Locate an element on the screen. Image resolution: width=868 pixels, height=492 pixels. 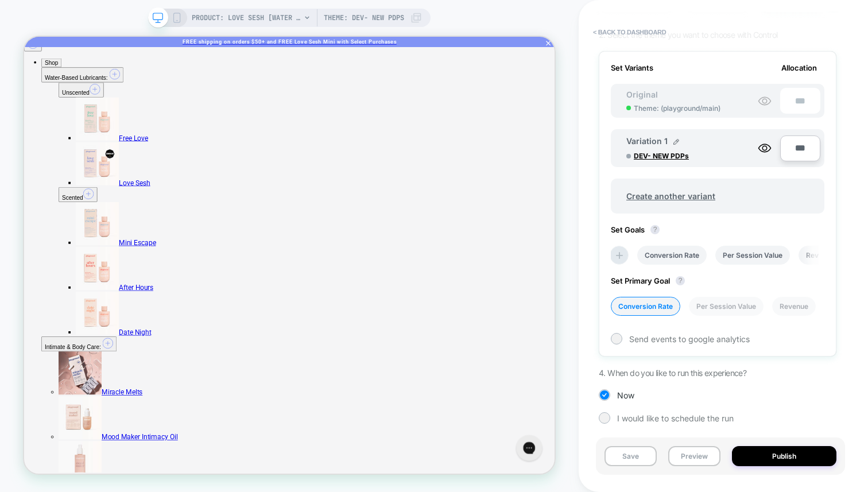
span: Variation 1 is located at coordinates (647, 141).